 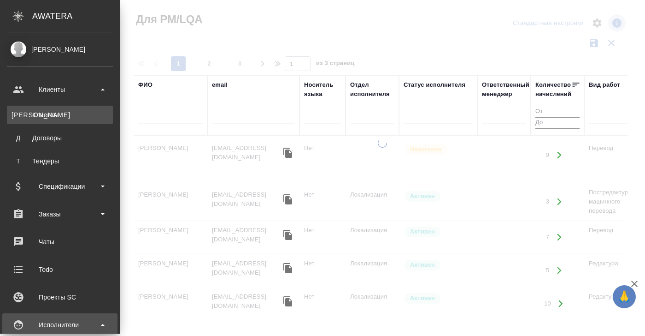 I want to click on div: Чаты, so click(x=60, y=241).